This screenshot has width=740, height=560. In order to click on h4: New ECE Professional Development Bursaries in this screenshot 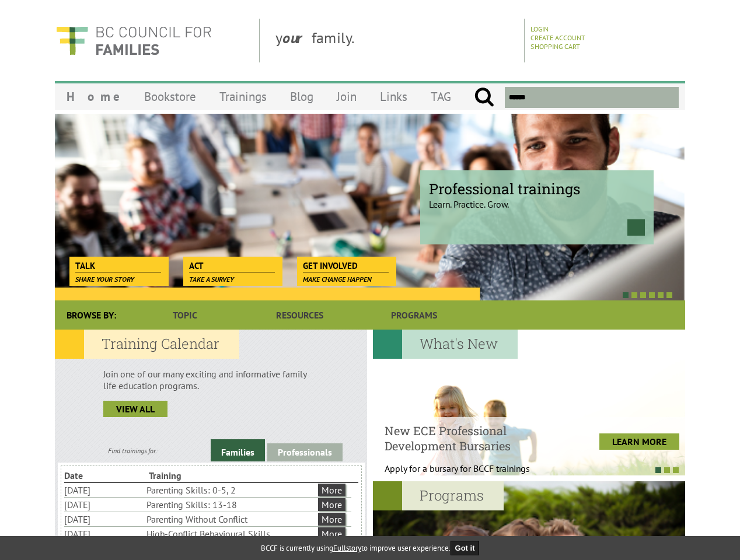, I will do `click(471, 439)`.